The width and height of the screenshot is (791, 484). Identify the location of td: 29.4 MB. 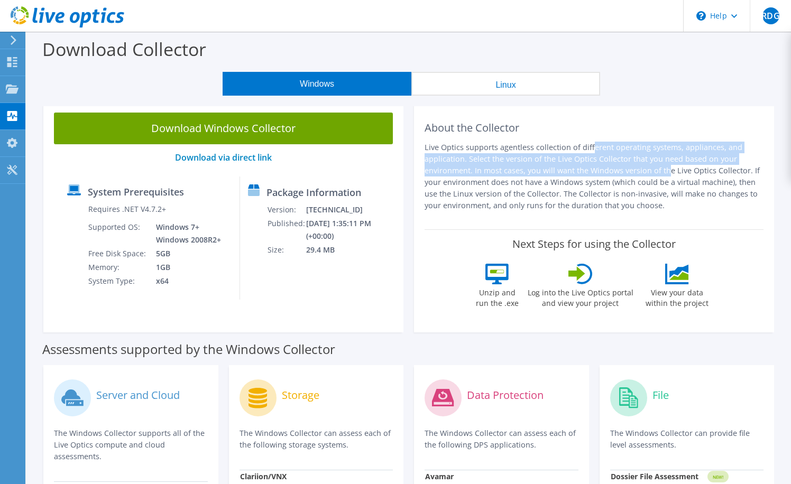
(352, 250).